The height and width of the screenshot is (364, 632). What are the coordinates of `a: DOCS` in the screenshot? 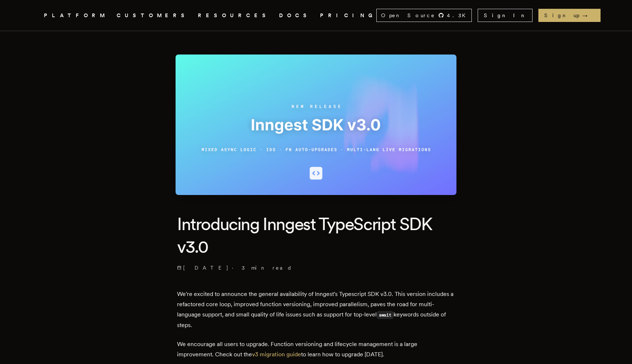 It's located at (295, 16).